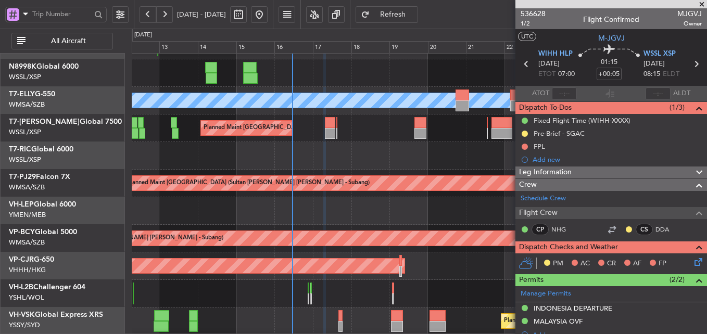  I want to click on span: T7-PJ29, so click(22, 177).